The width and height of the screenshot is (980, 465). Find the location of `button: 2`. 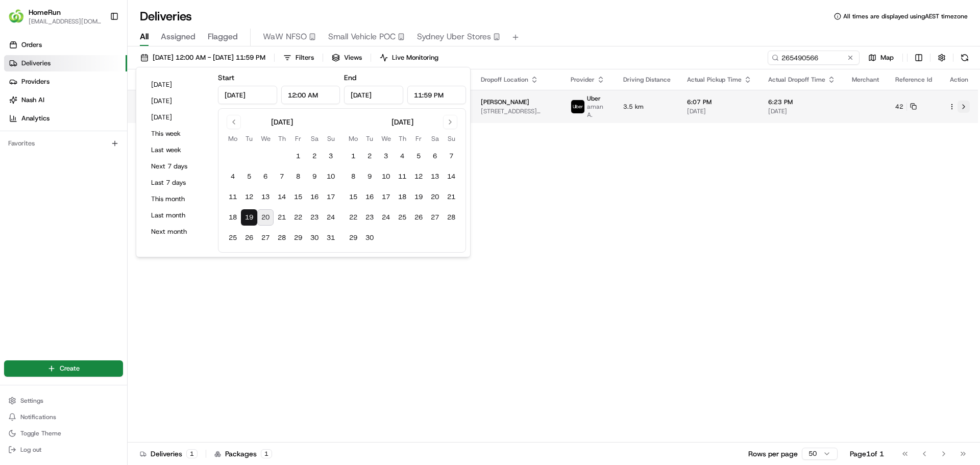

button: 2 is located at coordinates (314, 156).